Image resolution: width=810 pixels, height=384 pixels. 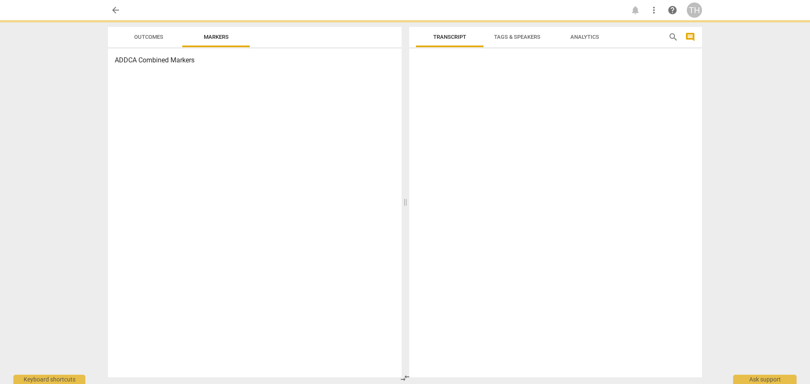 I want to click on button: TH, so click(x=694, y=10).